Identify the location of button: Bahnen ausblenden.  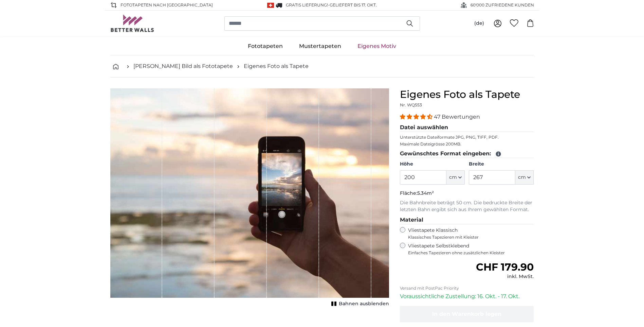
(359, 304).